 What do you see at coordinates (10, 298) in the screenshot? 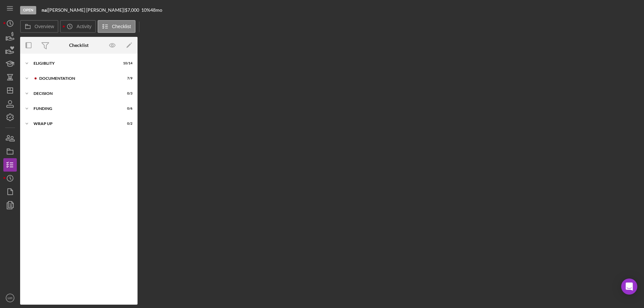
I see `text: MR` at bounding box center [10, 298].